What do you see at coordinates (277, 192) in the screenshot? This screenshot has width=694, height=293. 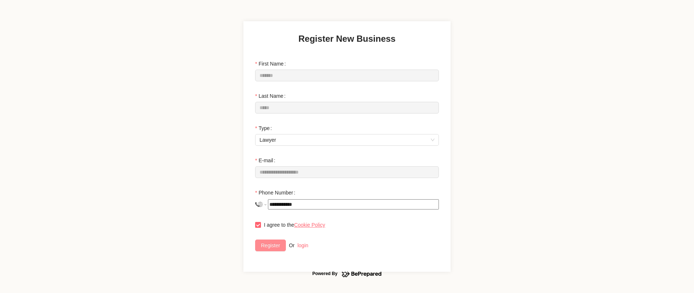 I see `label: Phone Number` at bounding box center [277, 192].